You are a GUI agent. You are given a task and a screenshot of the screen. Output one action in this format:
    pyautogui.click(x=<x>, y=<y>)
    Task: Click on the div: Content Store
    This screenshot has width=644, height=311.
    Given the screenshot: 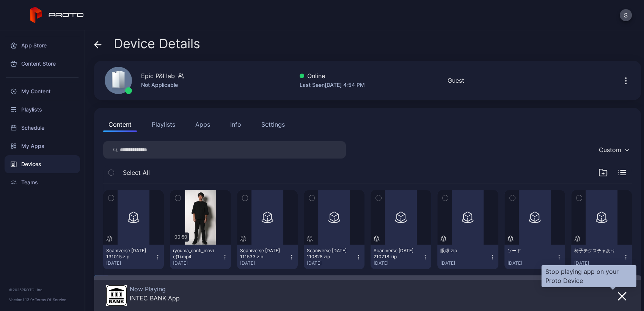 What is the action you would take?
    pyautogui.click(x=42, y=64)
    